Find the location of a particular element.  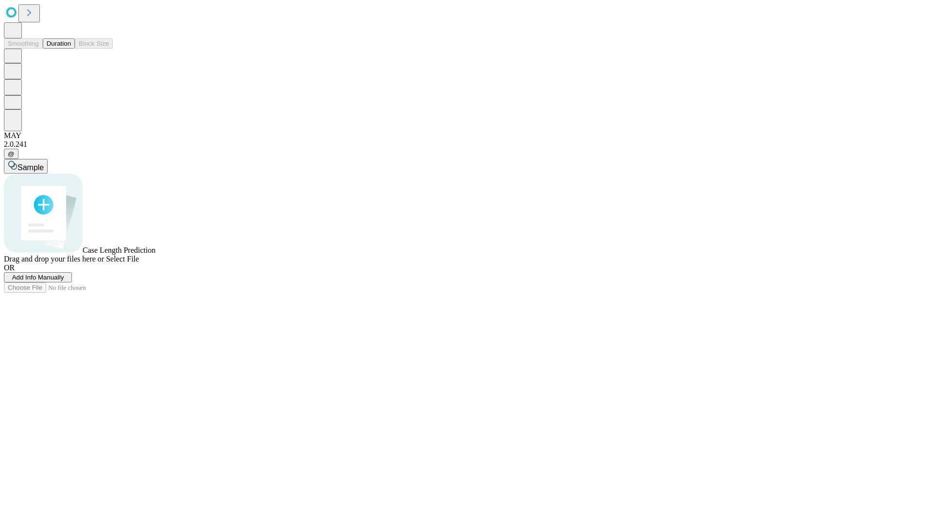

button: Sample is located at coordinates (26, 166).